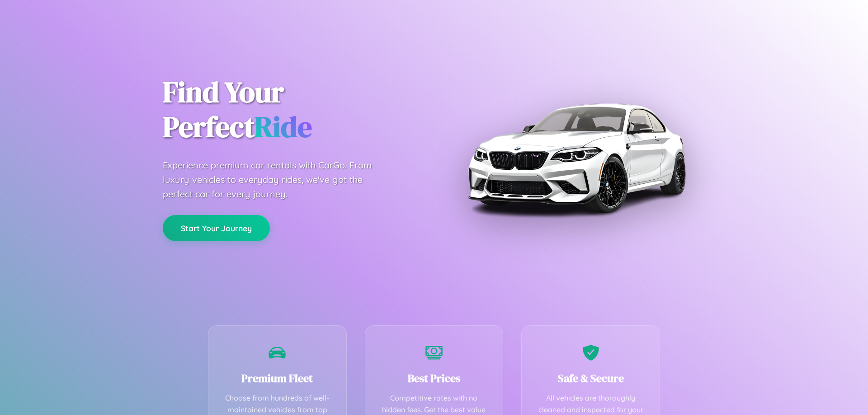 This screenshot has height=415, width=868. Describe the element at coordinates (276, 180) in the screenshot. I see `p: Experience premium car rentals with CarGo. From luxury vehicles to everyday rides, we've got the ...` at that location.